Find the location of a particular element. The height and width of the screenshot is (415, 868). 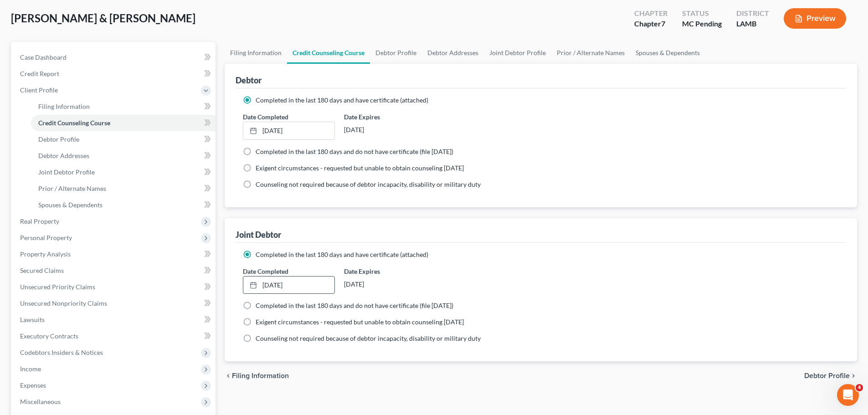

a: Unsecured Priority Claims is located at coordinates (114, 287).